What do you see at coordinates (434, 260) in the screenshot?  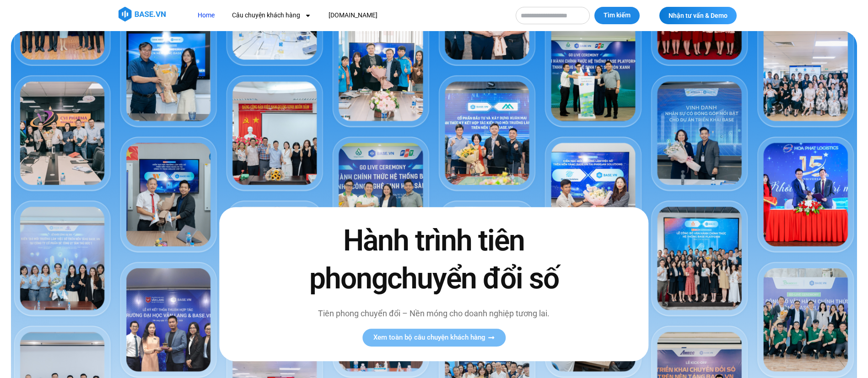 I see `h2: Hành trình tiên phong` at bounding box center [434, 260].